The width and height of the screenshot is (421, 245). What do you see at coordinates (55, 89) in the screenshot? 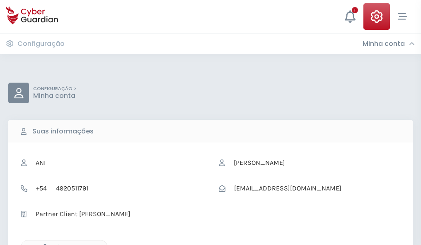
I see `p: CONFIGURAÇÃO >` at bounding box center [55, 89].